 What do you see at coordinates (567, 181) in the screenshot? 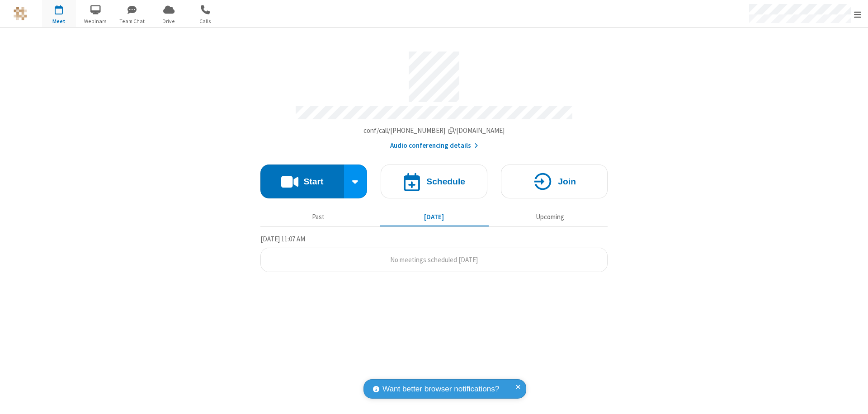
I see `h4: Join` at bounding box center [567, 181].